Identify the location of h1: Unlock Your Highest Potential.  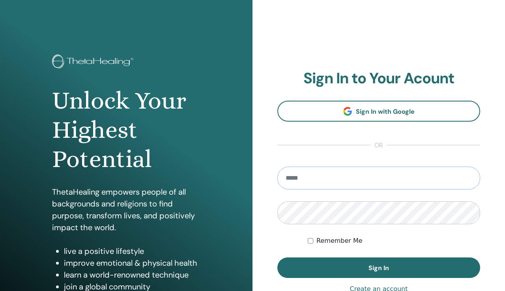
(126, 130).